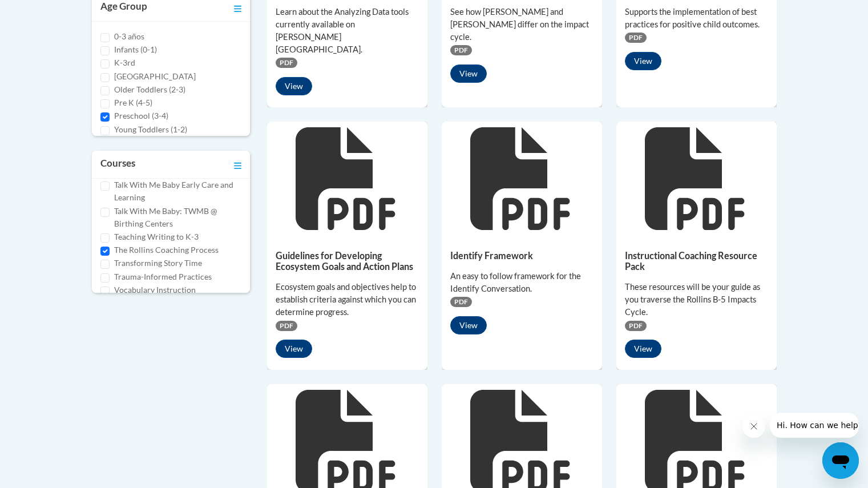 The height and width of the screenshot is (488, 868). I want to click on label: Vocabulary Instruction, so click(155, 290).